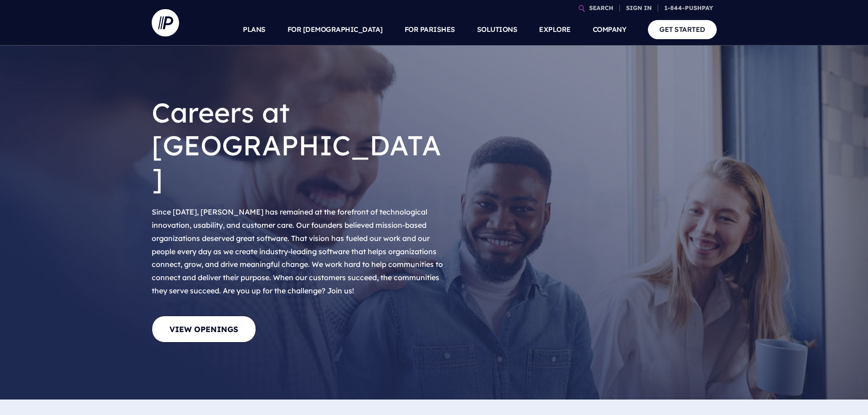  I want to click on a: View Openings, so click(204, 329).